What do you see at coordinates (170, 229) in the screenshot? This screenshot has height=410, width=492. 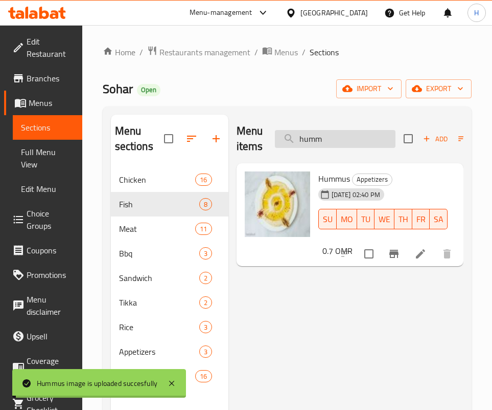 I see `div: Meat11` at bounding box center [170, 229].